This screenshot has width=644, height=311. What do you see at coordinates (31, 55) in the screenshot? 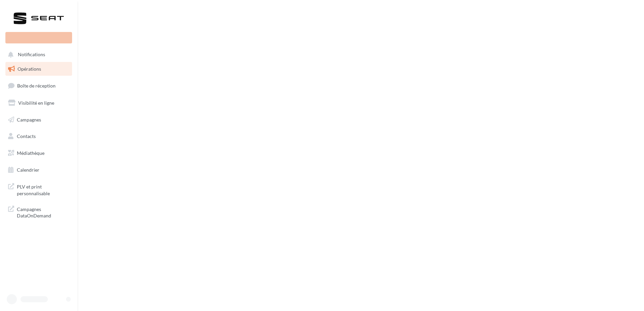
I see `span: Notifications` at bounding box center [31, 55].